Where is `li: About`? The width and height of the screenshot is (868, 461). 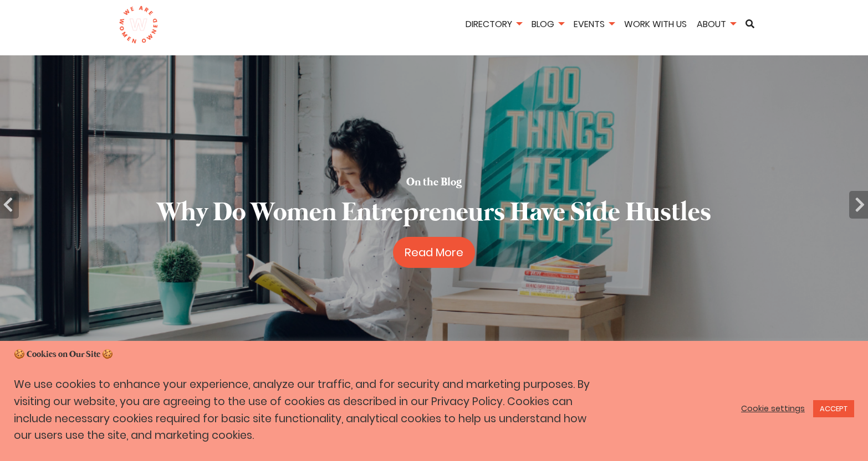 li: About is located at coordinates (716, 25).